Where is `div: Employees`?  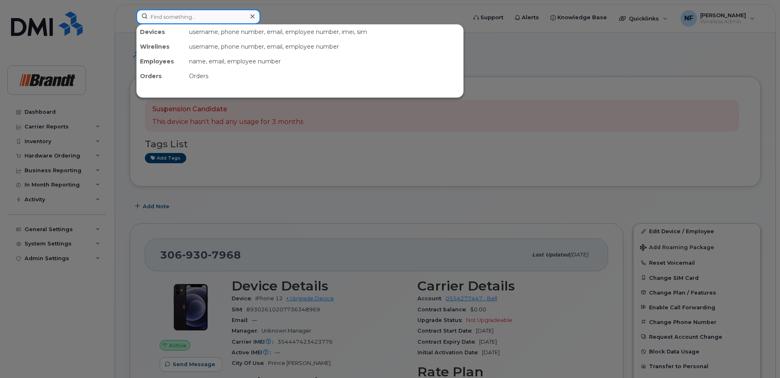 div: Employees is located at coordinates (161, 61).